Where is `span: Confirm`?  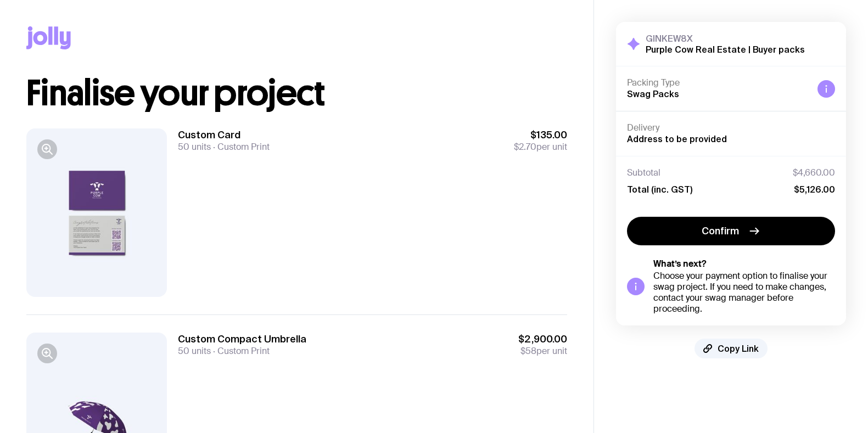
span: Confirm is located at coordinates (720, 231).